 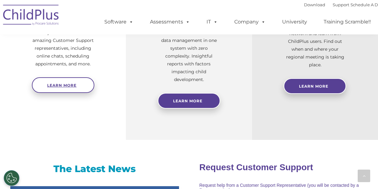 What do you see at coordinates (62, 85) in the screenshot?
I see `span: Learn more` at bounding box center [62, 85].